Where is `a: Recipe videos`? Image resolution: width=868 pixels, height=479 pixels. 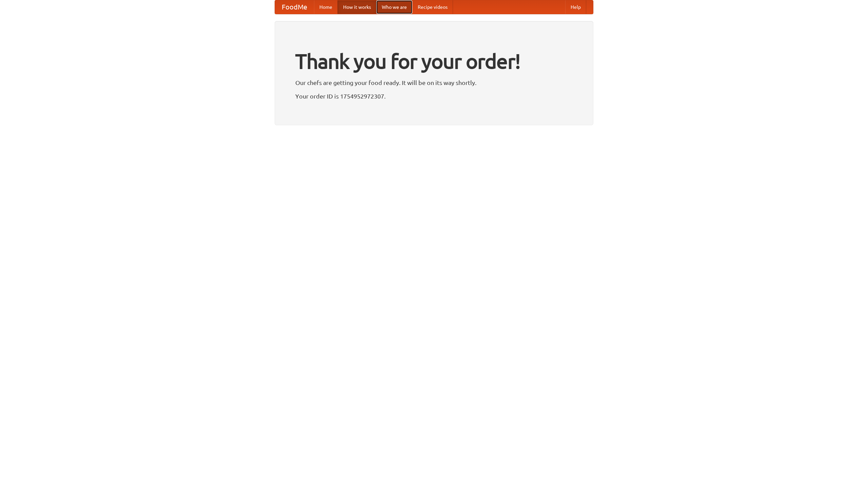
a: Recipe videos is located at coordinates (433, 7).